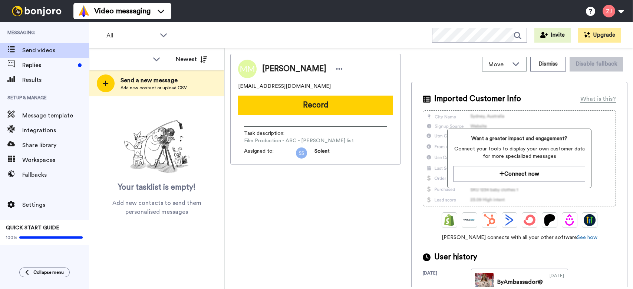 Image resolution: width=633 pixels, height=289 pixels. I want to click on button: Newest, so click(191, 59).